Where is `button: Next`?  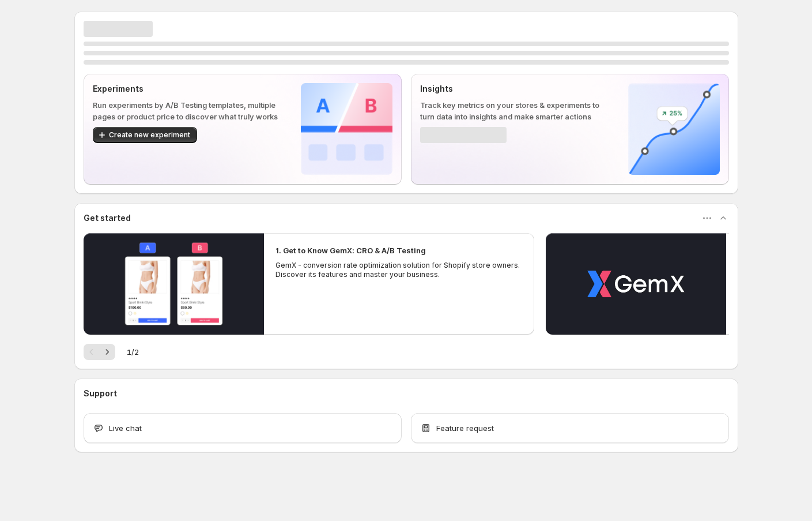 button: Next is located at coordinates (107, 352).